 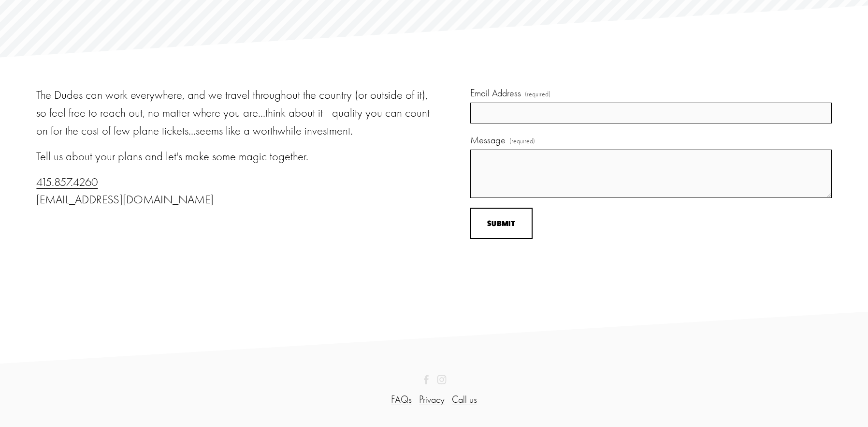 What do you see at coordinates (432, 399) in the screenshot?
I see `a: Privacy` at bounding box center [432, 399].